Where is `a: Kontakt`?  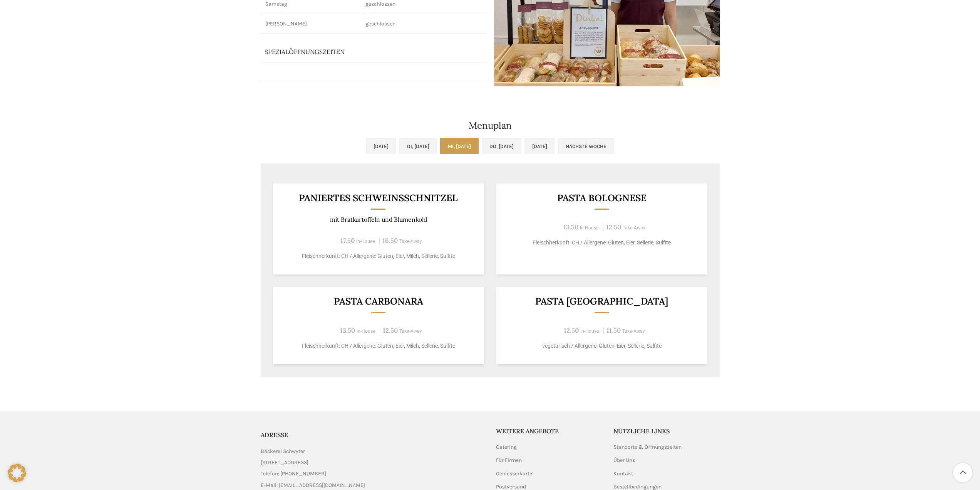 a: Kontakt is located at coordinates (623, 474).